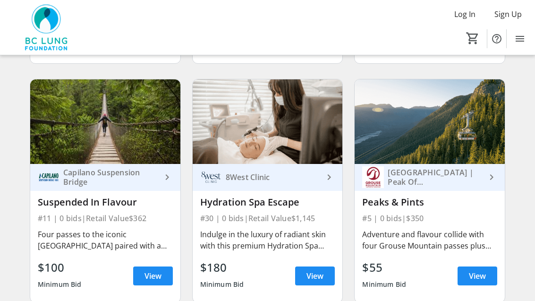  I want to click on img: Grouse Mountain | Peak Of Vancouver, so click(373, 177).